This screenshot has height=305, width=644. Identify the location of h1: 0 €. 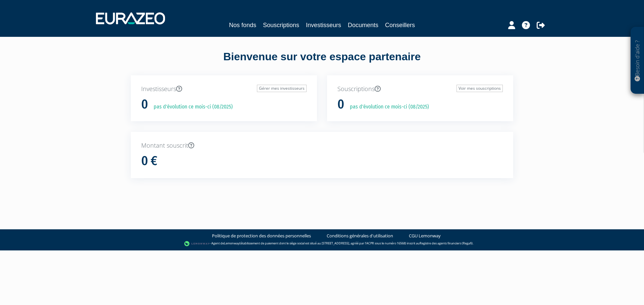
(149, 161).